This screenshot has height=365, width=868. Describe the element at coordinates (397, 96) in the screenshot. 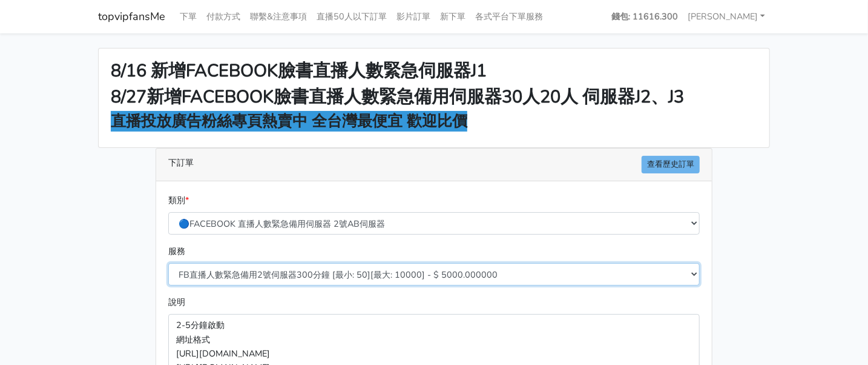

I see `strong: 8/27新增FACEBOOK臉書直播人數緊急備用伺服器30人20人 伺服器J2、J3` at that location.